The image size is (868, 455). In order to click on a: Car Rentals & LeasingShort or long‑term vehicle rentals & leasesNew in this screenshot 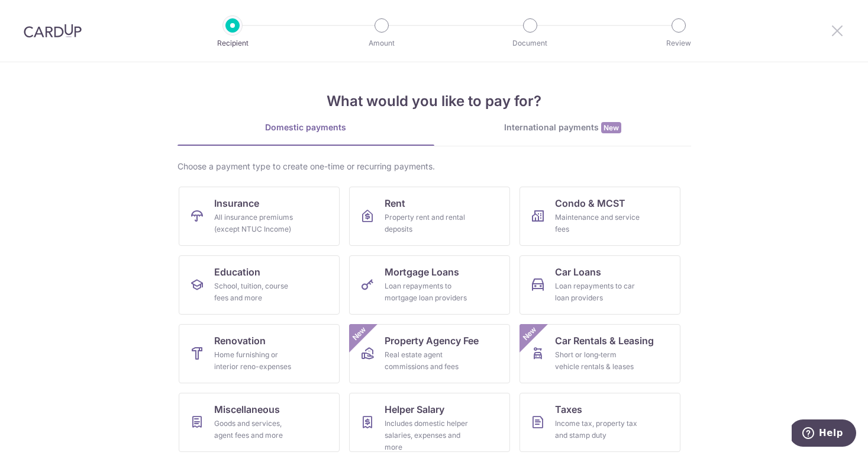, I will do `click(600, 354)`.